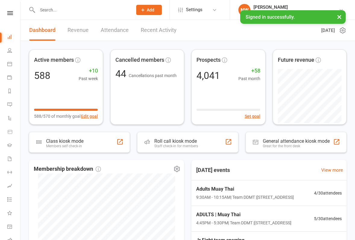 This screenshot has width=355, height=240. I want to click on a: Reports, so click(14, 92).